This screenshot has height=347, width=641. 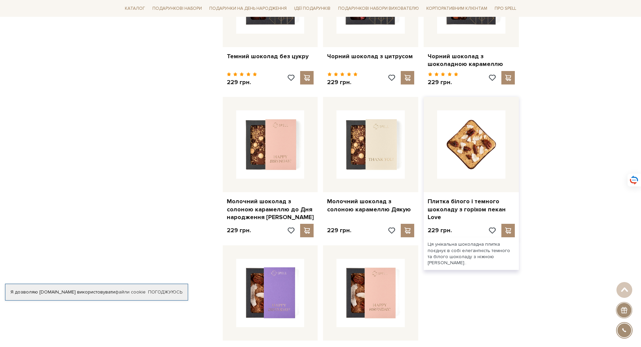 I want to click on a: Подарункові набори, so click(x=177, y=8).